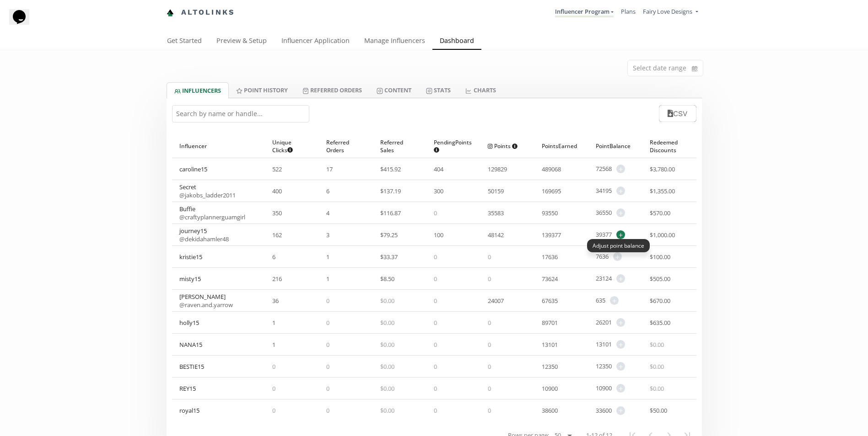  I want to click on a: Point HISTORY, so click(262, 90).